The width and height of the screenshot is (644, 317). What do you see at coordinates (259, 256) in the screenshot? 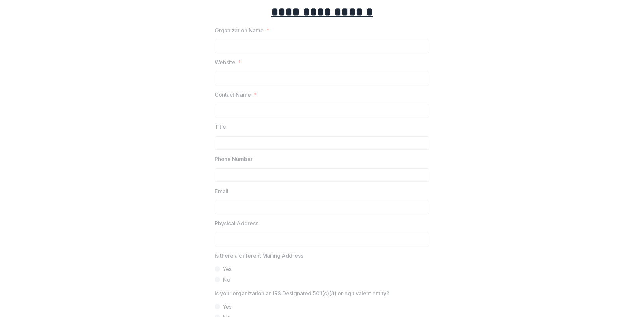
I see `p: Is there a different Mailing Address` at bounding box center [259, 256].